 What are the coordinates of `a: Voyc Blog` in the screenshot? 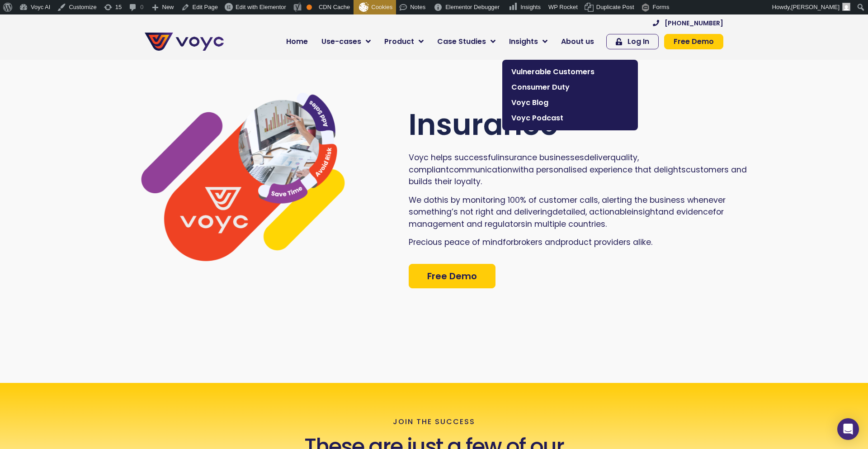 It's located at (570, 102).